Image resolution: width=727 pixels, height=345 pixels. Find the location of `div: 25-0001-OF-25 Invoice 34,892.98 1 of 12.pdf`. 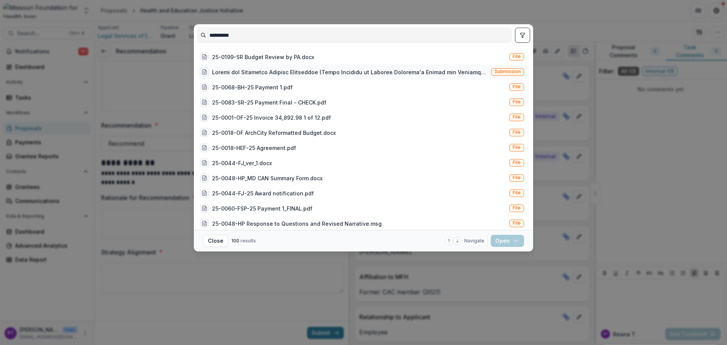

div: 25-0001-OF-25 Invoice 34,892.98 1 of 12.pdf is located at coordinates (271, 117).